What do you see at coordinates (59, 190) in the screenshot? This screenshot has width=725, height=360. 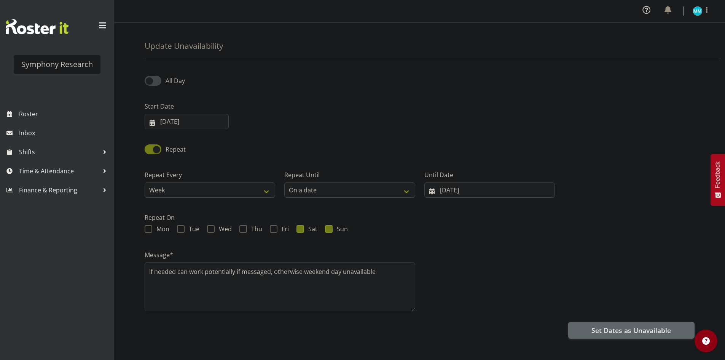 I see `span: Finance & Reporting` at bounding box center [59, 190].